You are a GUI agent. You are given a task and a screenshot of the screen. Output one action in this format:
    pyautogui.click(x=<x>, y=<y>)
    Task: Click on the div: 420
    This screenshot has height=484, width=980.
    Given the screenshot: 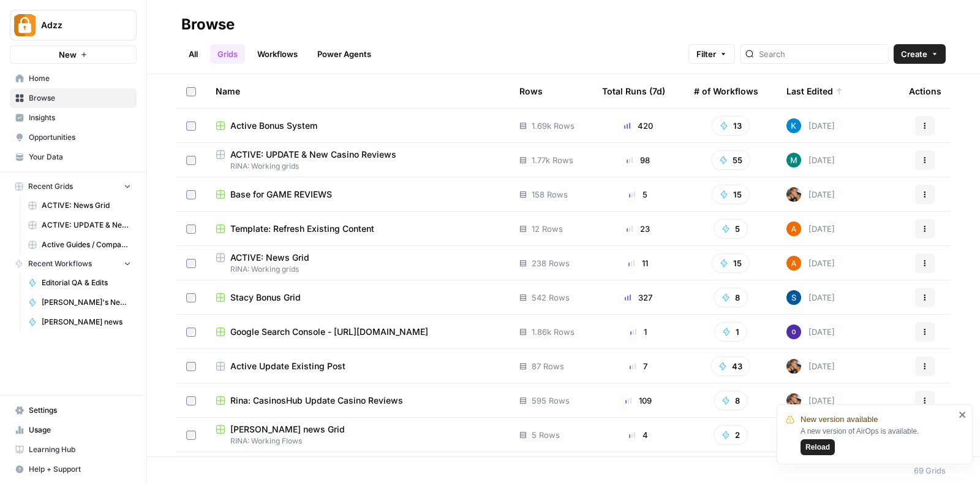 What is the action you would take?
    pyautogui.click(x=638, y=126)
    